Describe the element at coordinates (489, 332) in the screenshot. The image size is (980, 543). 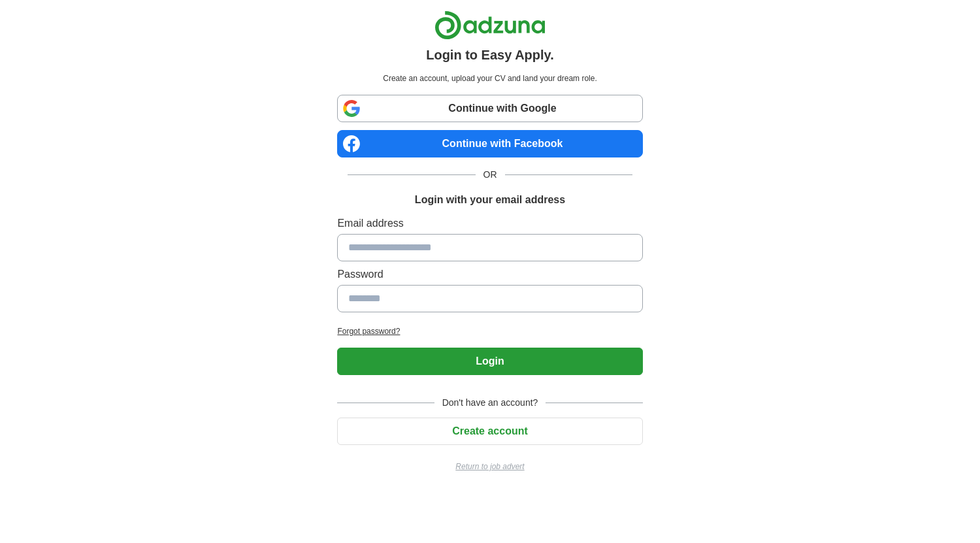
I see `h2: Forgot password?` at that location.